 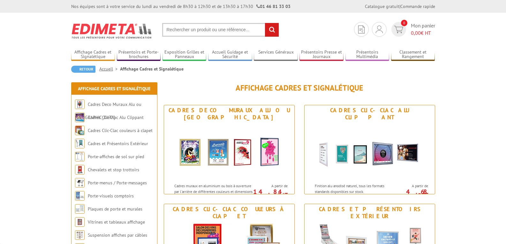 I want to click on div: Cadres Clic-Clac Alu Clippant, so click(x=370, y=114).